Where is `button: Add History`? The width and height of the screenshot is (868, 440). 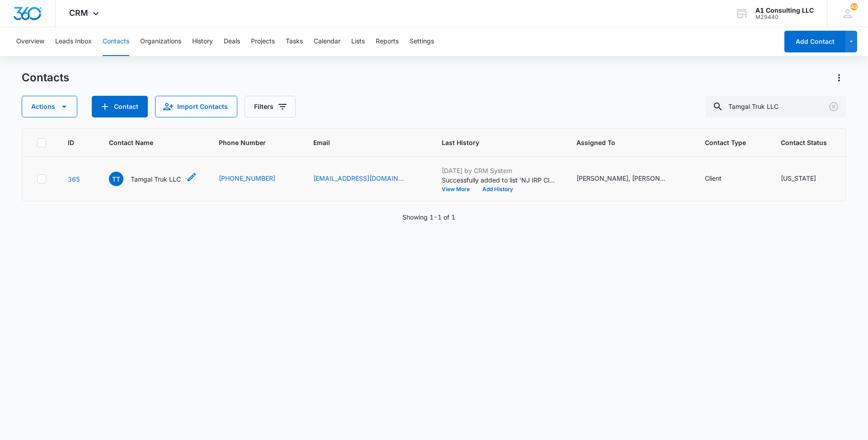
button: Add History is located at coordinates (498, 190).